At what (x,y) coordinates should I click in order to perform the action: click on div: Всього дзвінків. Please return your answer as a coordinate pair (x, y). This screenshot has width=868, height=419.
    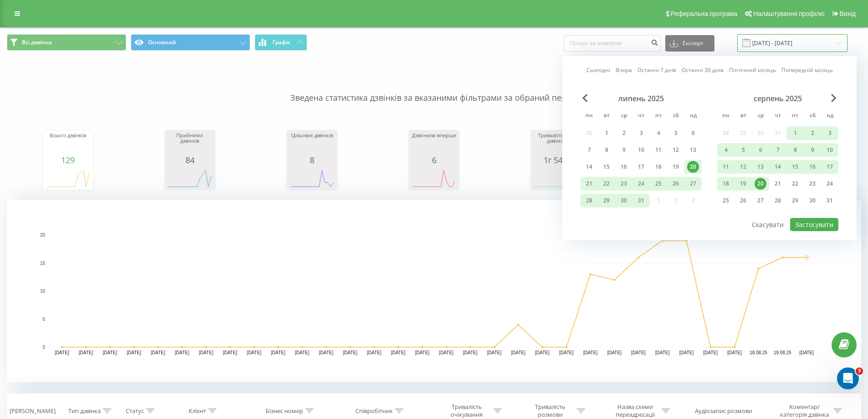
    Looking at the image, I should click on (68, 144).